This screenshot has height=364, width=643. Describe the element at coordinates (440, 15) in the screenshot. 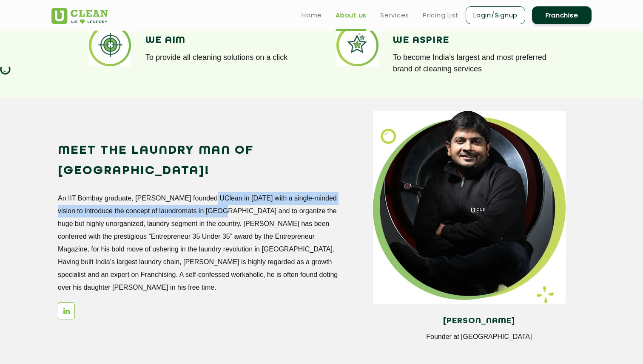

I see `a: Pricing List` at that location.